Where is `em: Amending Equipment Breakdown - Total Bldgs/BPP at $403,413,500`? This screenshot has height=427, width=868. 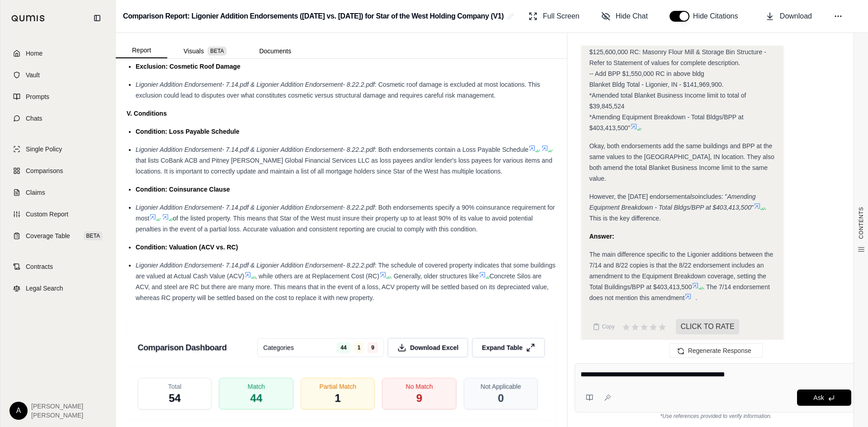
em: Amending Equipment Breakdown - Total Bldgs/BPP at $403,413,500 is located at coordinates (672, 202).